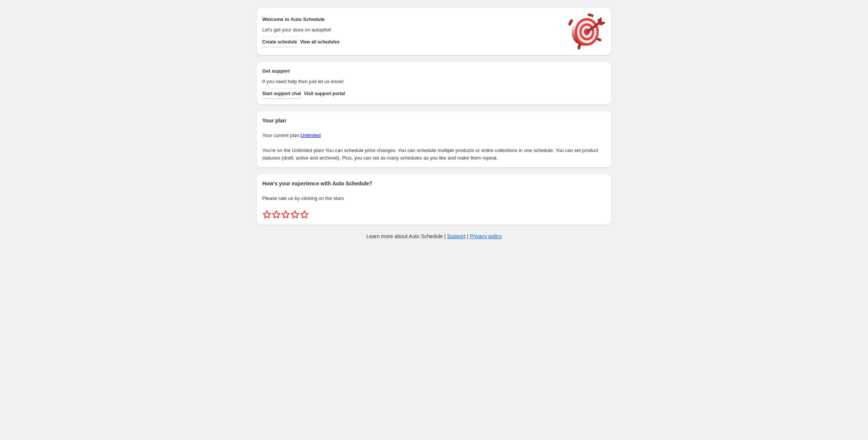 This screenshot has width=868, height=440. Describe the element at coordinates (324, 94) in the screenshot. I see `span: Visit support portal` at that location.